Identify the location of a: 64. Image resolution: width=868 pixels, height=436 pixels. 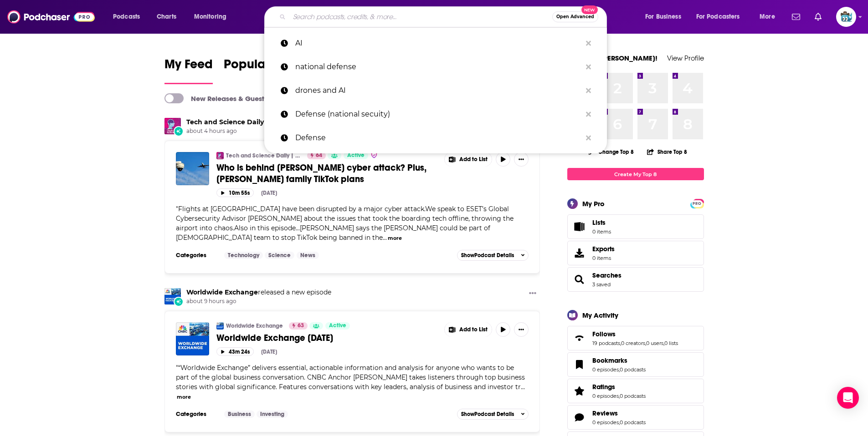
(316, 156).